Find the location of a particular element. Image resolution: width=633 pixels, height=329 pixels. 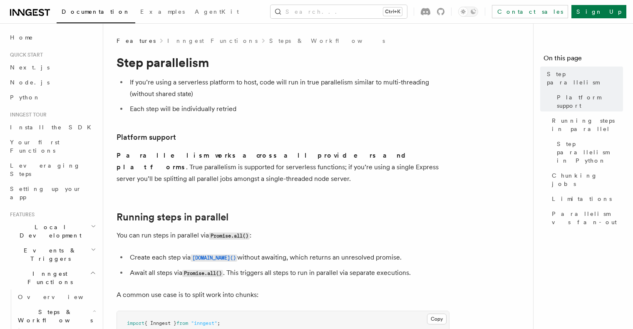

a: Documentation is located at coordinates (96, 13).